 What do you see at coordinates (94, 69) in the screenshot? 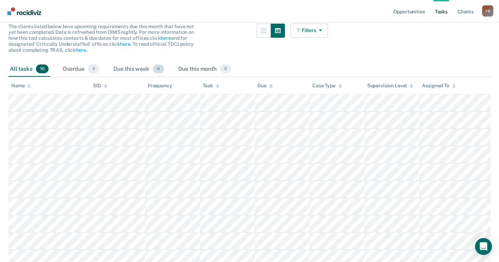
I see `span: 4` at bounding box center [94, 69].